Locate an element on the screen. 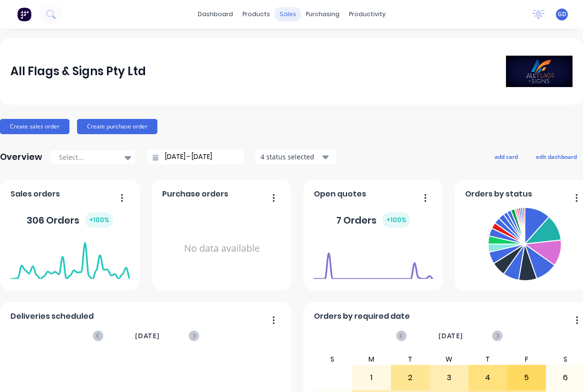  a: dashboard is located at coordinates (215, 14).